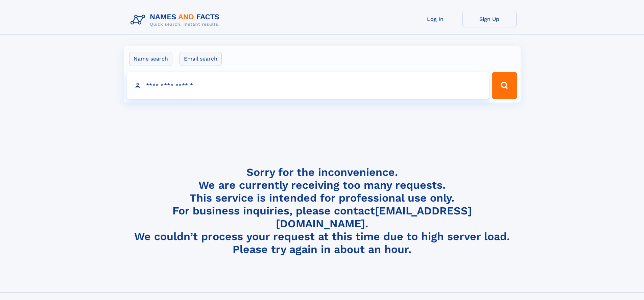 The width and height of the screenshot is (644, 300). Describe the element at coordinates (505, 86) in the screenshot. I see `button: Search Button` at that location.